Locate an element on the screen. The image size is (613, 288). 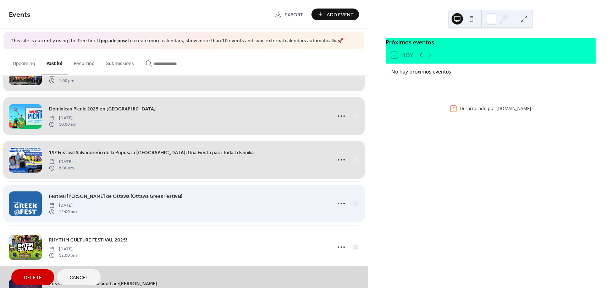
a: Export is located at coordinates (289, 14).